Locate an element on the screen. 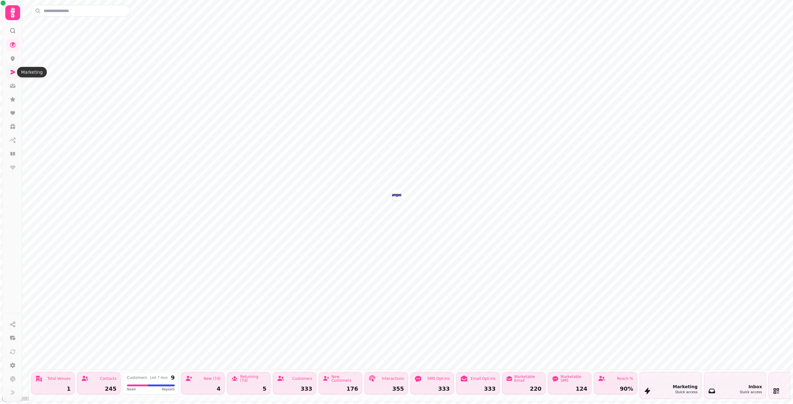 The width and height of the screenshot is (793, 404). button: MarketingQuick access is located at coordinates (670, 386).